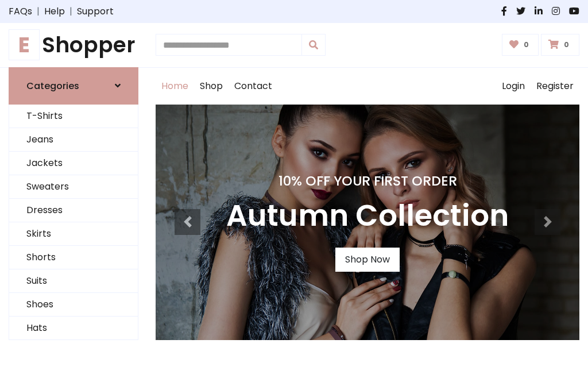  I want to click on a: Login, so click(513, 86).